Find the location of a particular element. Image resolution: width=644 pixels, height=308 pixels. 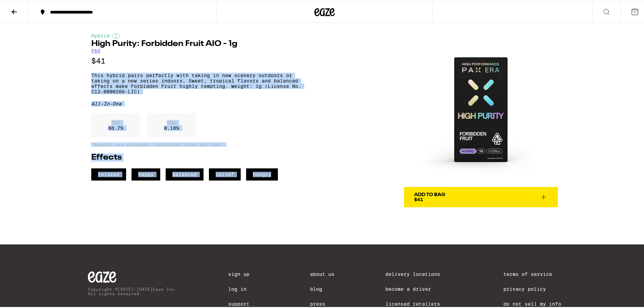

span: happy is located at coordinates (146, 173).